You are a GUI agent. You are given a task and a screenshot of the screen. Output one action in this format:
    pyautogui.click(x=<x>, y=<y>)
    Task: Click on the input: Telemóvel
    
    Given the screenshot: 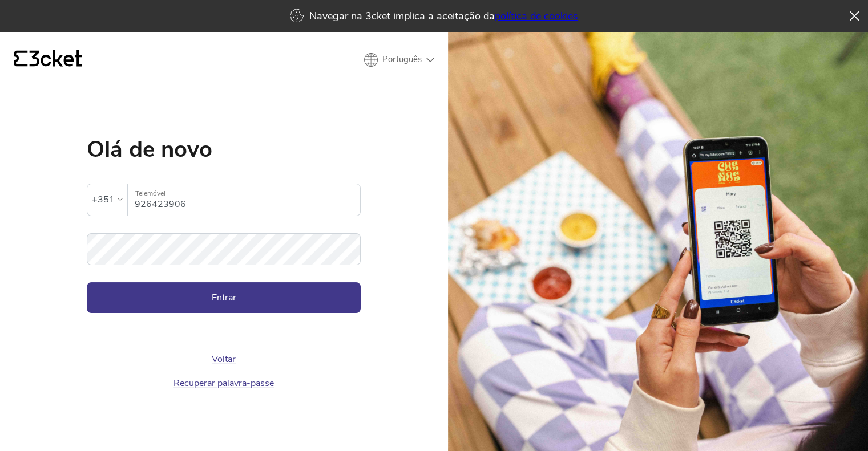 What is the action you would take?
    pyautogui.click(x=247, y=200)
    